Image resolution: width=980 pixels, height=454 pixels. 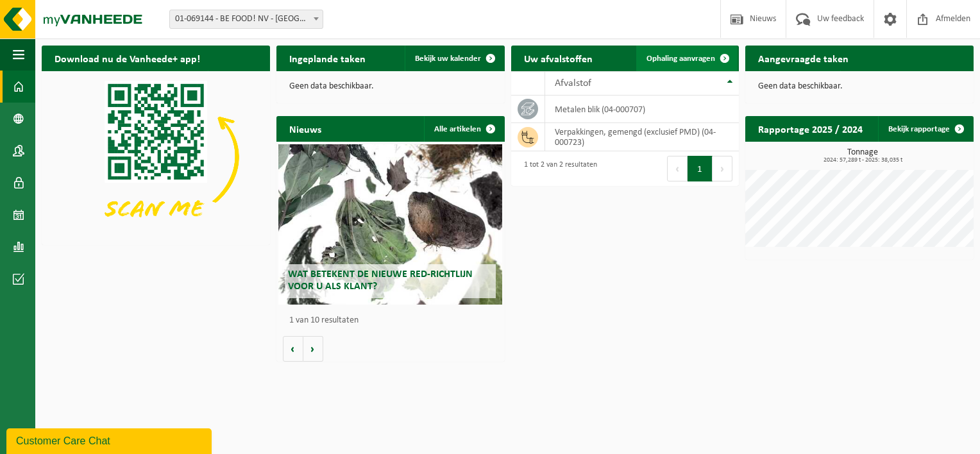 What do you see at coordinates (642, 137) in the screenshot?
I see `td: verpakkingen, gemengd (exclusief PMD) (04-000723)` at bounding box center [642, 137].